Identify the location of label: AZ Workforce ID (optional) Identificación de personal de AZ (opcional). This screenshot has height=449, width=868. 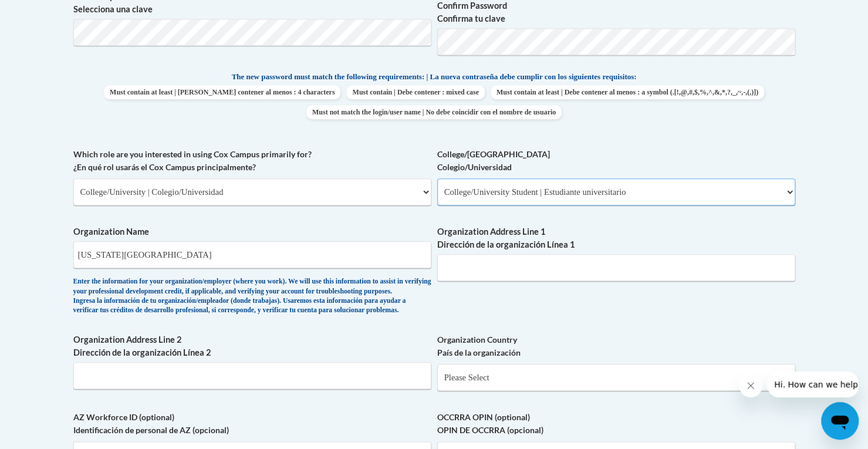
(252, 423).